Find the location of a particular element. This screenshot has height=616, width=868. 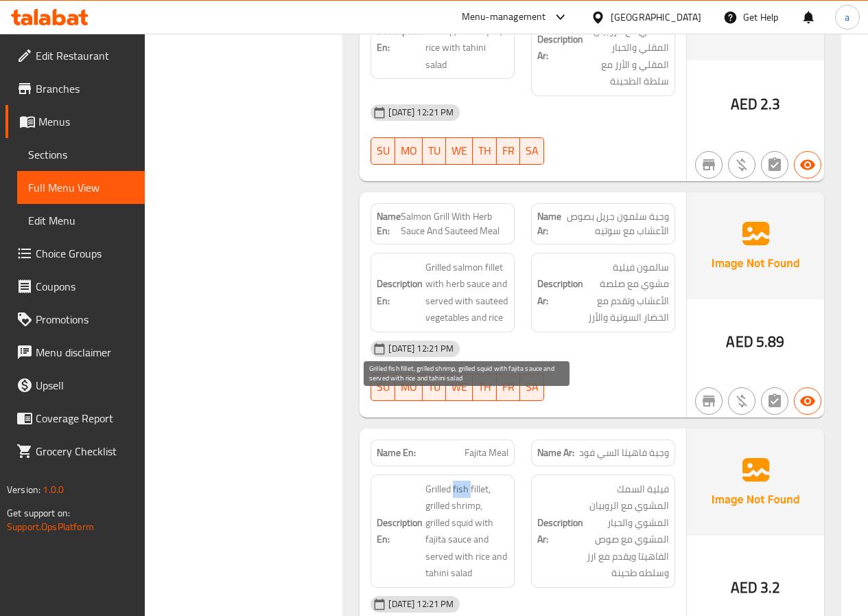

span: Fried fish fillet, fried shrimp, fried squid, rice with tahini salad is located at coordinates (467, 39).